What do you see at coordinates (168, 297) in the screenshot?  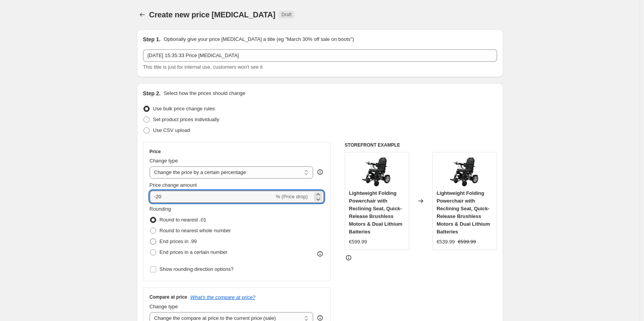 I see `h3: Compare at price` at bounding box center [168, 297].